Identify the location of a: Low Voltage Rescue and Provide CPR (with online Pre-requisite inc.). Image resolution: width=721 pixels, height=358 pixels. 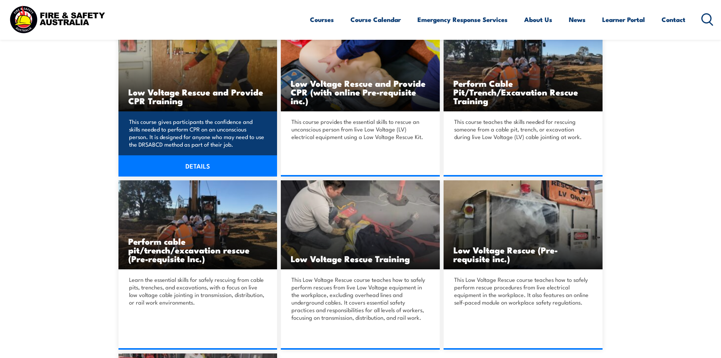
(360, 67).